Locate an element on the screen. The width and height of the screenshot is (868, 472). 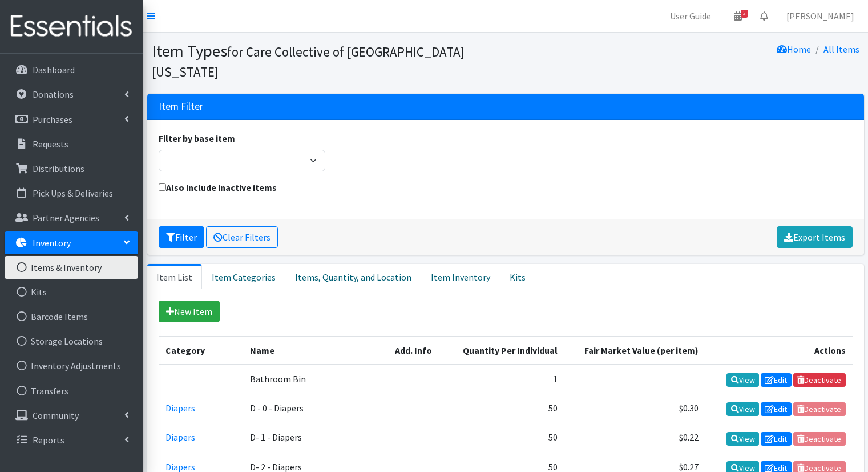
a: Item Categories is located at coordinates (243, 277).